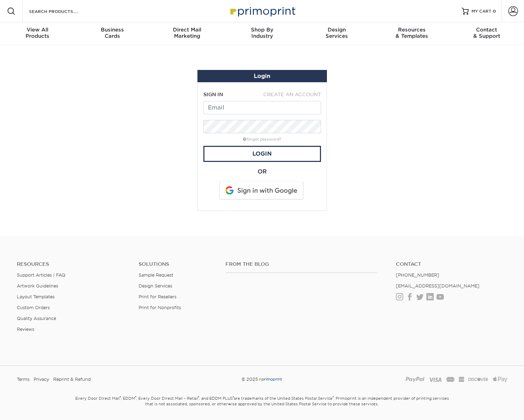  Describe the element at coordinates (156, 286) in the screenshot. I see `a: Design Services` at that location.